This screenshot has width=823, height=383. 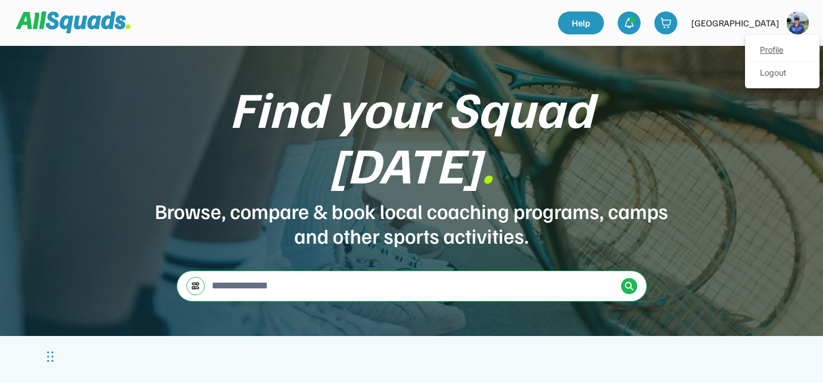 What do you see at coordinates (412, 223) in the screenshot?
I see `div: Browse, compare & book local coaching programs, camps and other sports activities.` at bounding box center [412, 223].